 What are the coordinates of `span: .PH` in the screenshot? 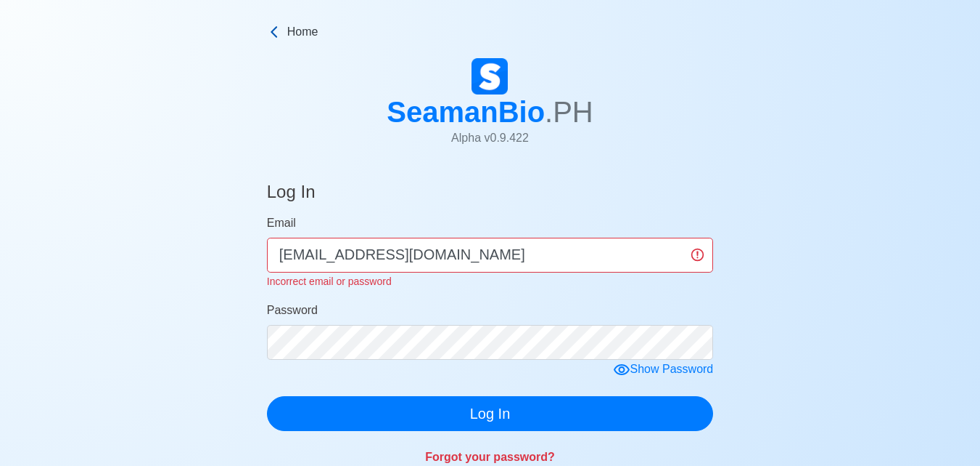 It's located at (569, 112).